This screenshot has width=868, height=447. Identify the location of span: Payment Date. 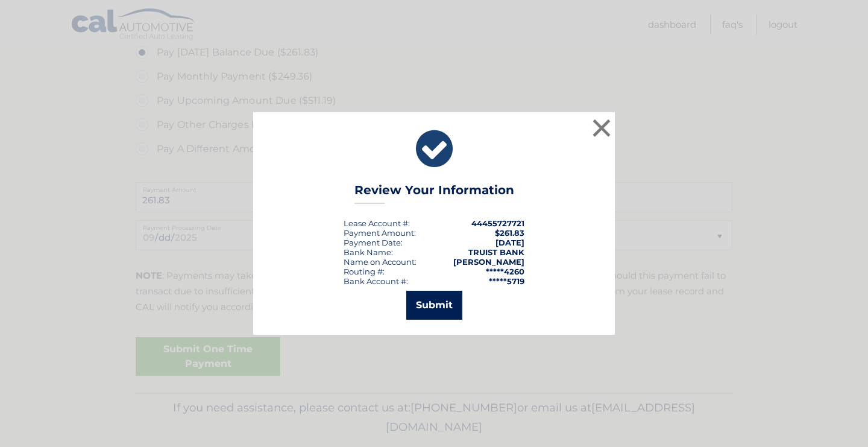
(372, 242).